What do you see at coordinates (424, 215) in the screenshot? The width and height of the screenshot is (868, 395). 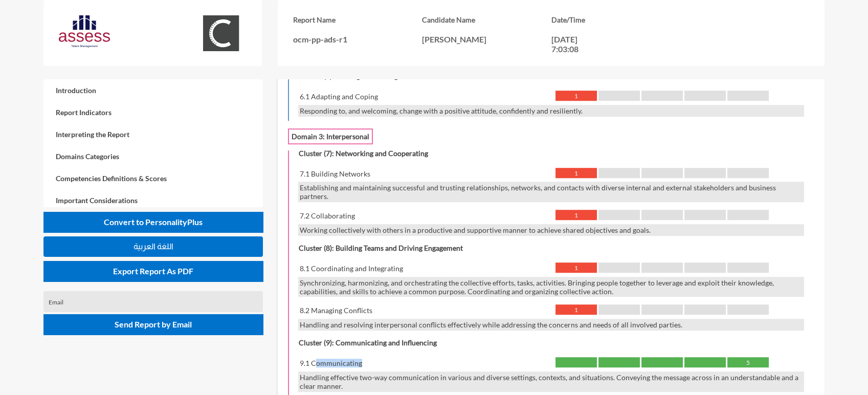 I see `div: 7.2 Collaborating` at bounding box center [424, 215].